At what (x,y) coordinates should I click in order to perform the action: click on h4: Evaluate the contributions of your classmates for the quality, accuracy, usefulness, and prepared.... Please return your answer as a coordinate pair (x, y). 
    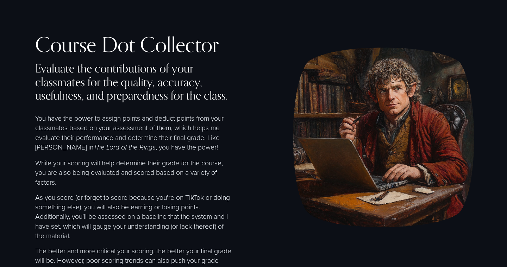
    Looking at the image, I should click on (133, 82).